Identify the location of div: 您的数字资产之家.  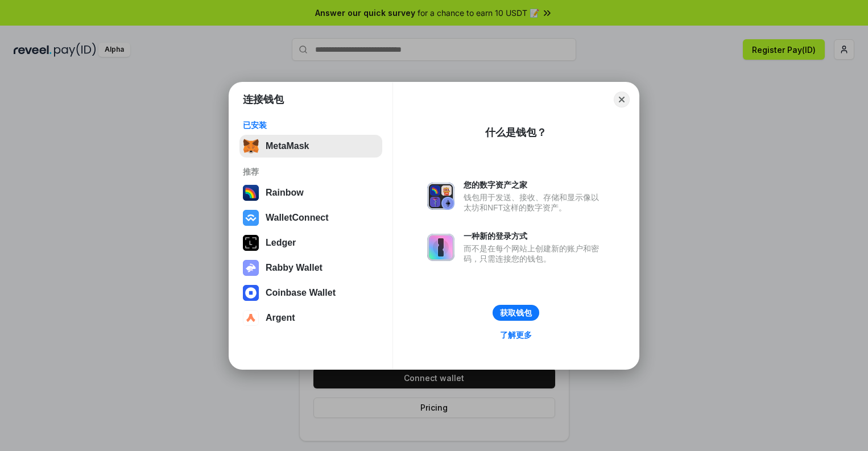
(534, 185).